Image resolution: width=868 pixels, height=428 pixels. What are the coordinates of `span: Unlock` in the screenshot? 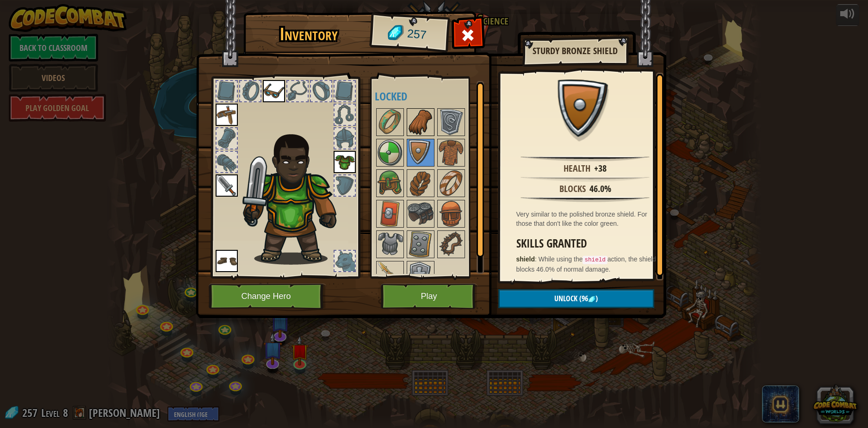 It's located at (566, 298).